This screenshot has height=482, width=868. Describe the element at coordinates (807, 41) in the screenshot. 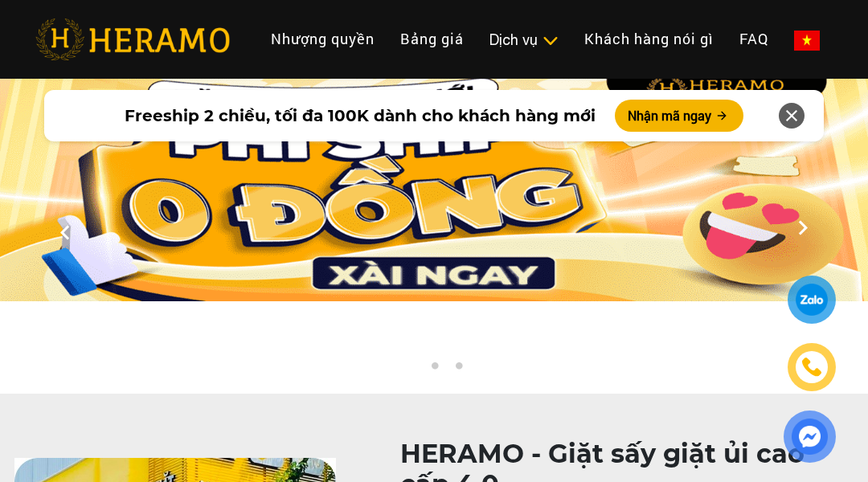

I see `img: vn-flag.png` at that location.